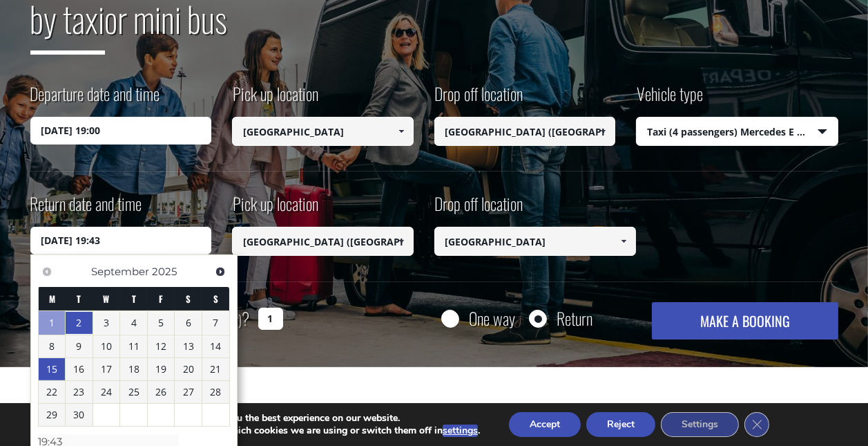  I want to click on label: Departure date and time, so click(95, 99).